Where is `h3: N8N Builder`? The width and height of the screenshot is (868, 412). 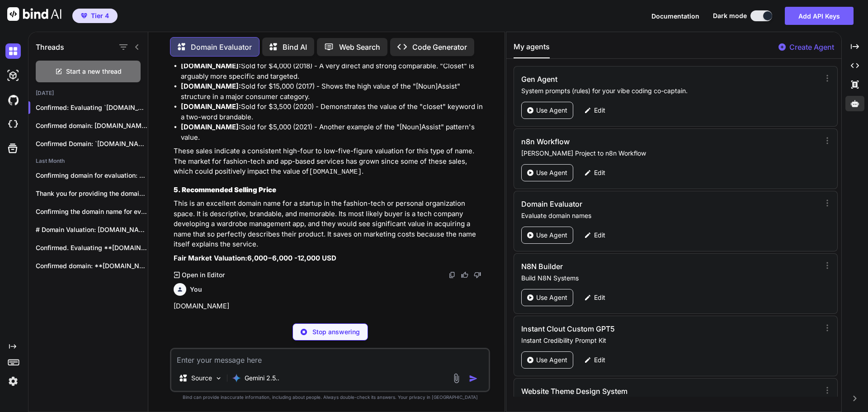 h3: N8N Builder is located at coordinates (624, 267).